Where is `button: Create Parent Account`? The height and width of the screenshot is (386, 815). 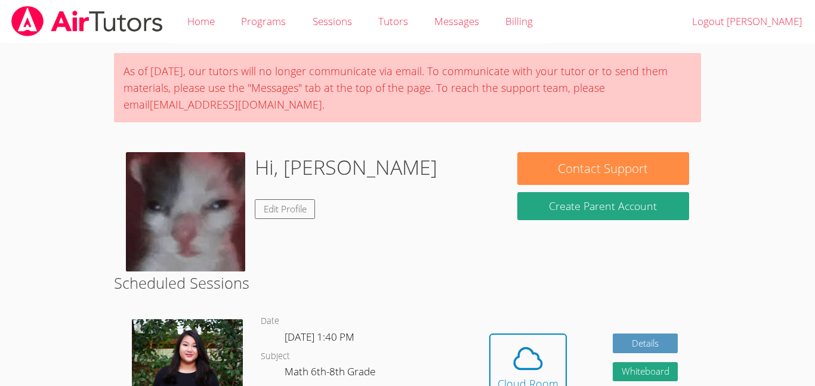
button: Create Parent Account is located at coordinates (603, 206).